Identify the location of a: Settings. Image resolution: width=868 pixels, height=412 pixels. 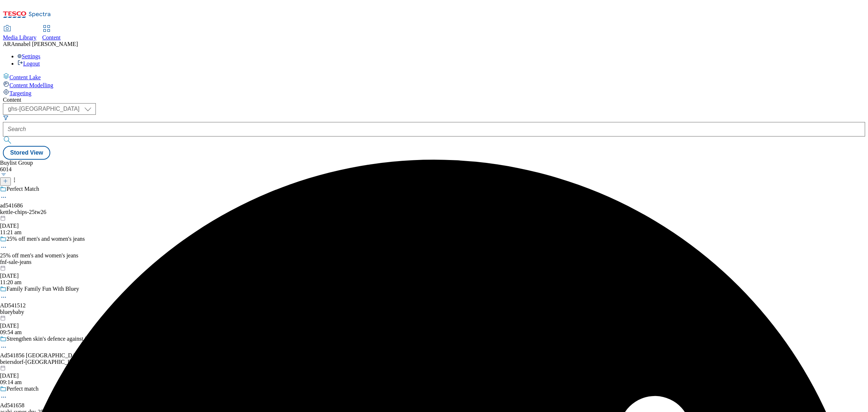
(29, 56).